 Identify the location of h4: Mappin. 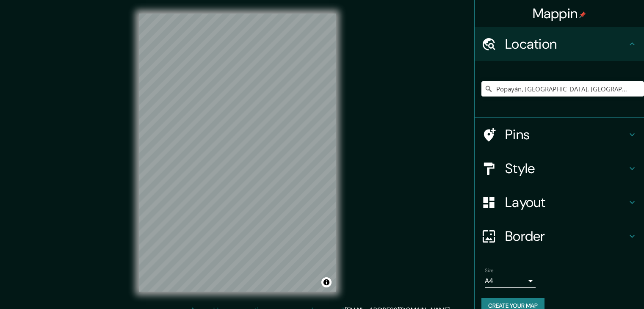
(559, 14).